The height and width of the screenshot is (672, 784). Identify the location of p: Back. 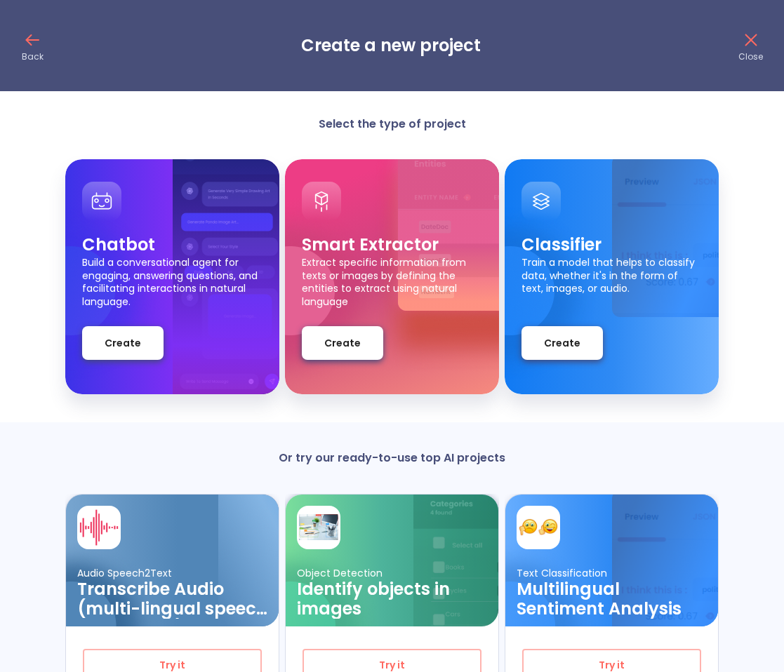
(33, 57).